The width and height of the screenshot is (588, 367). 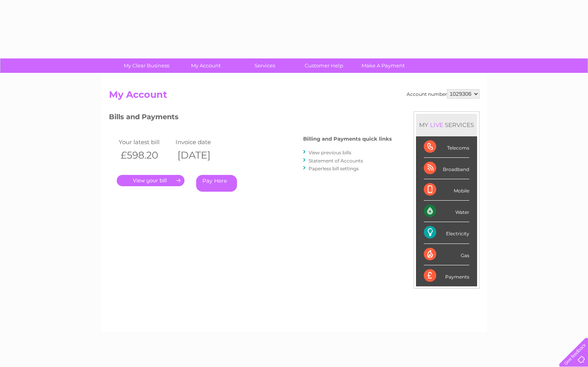 What do you see at coordinates (447, 125) in the screenshot?
I see `div: MY SERVICES` at bounding box center [447, 125].